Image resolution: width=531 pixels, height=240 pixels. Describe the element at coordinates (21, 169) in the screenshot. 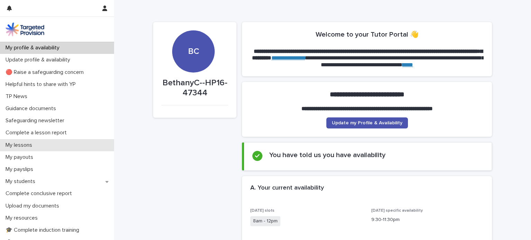

I see `p: My payslips` at that location.